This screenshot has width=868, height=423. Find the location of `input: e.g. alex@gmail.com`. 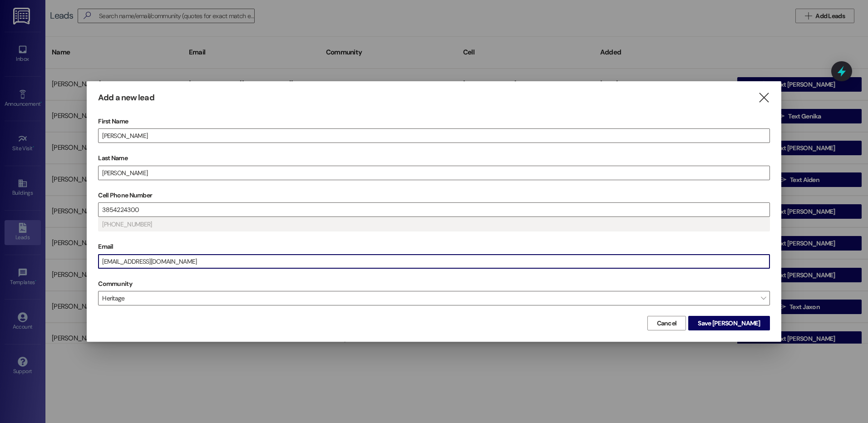

input: e.g. alex@gmail.com is located at coordinates (434, 261).